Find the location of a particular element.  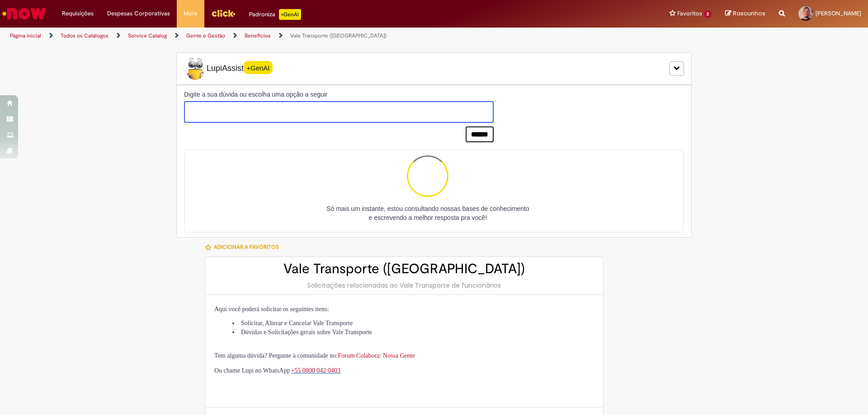

label: Digite a sua dúvida ou escolha uma opção a seguir is located at coordinates (339, 94).